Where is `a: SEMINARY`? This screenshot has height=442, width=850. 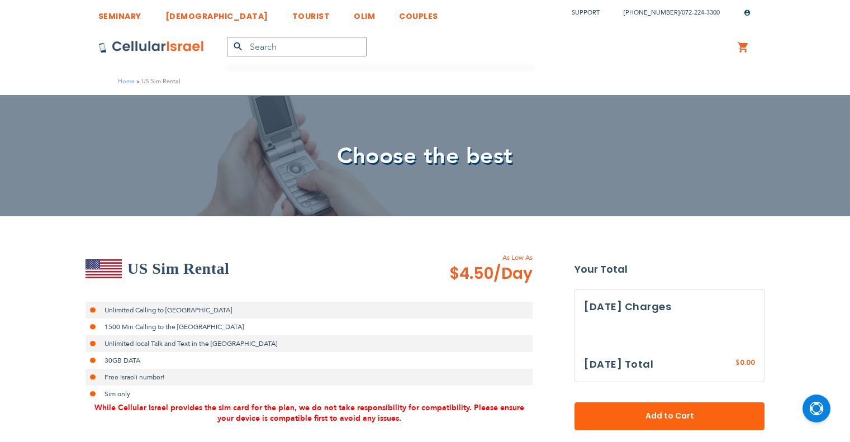 a: SEMINARY is located at coordinates (120, 13).